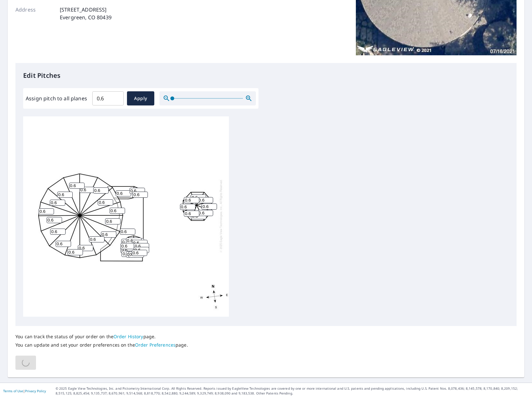  Describe the element at coordinates (102, 337) in the screenshot. I see `p: You can track the status of your order on the page.` at that location.